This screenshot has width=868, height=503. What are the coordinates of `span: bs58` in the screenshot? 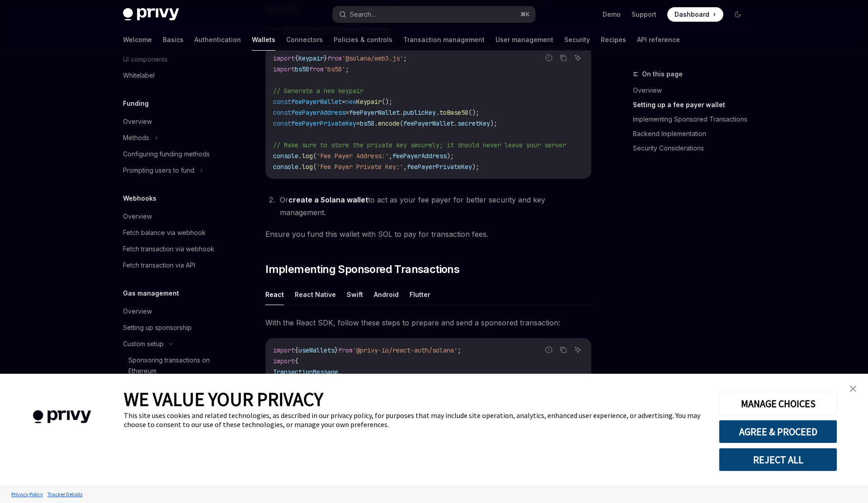 It's located at (367, 123).